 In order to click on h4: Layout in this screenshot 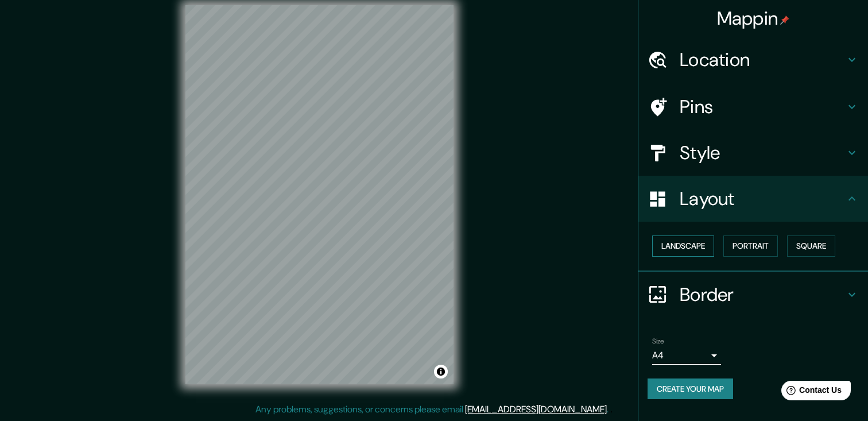, I will do `click(762, 199)`.